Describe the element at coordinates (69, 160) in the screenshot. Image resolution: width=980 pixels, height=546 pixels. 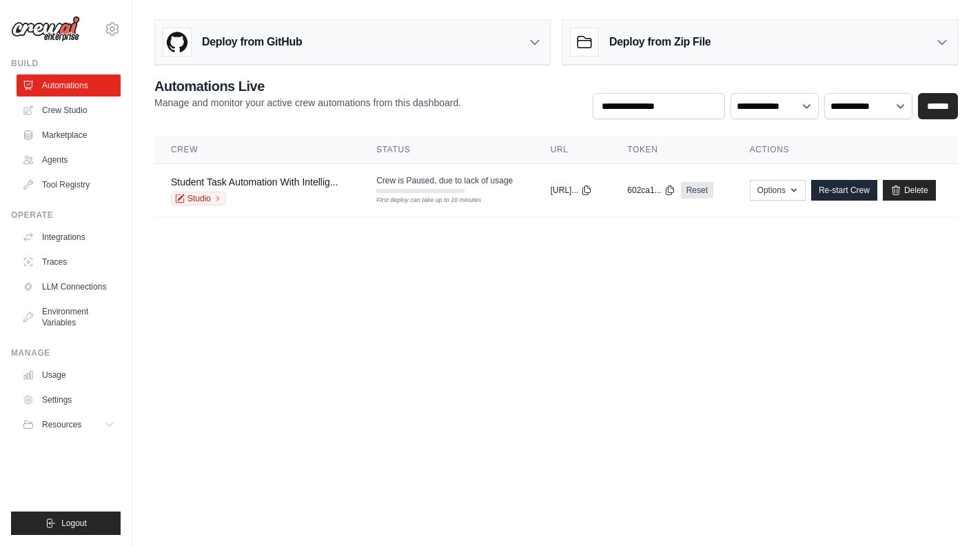
I see `a: Agents` at that location.